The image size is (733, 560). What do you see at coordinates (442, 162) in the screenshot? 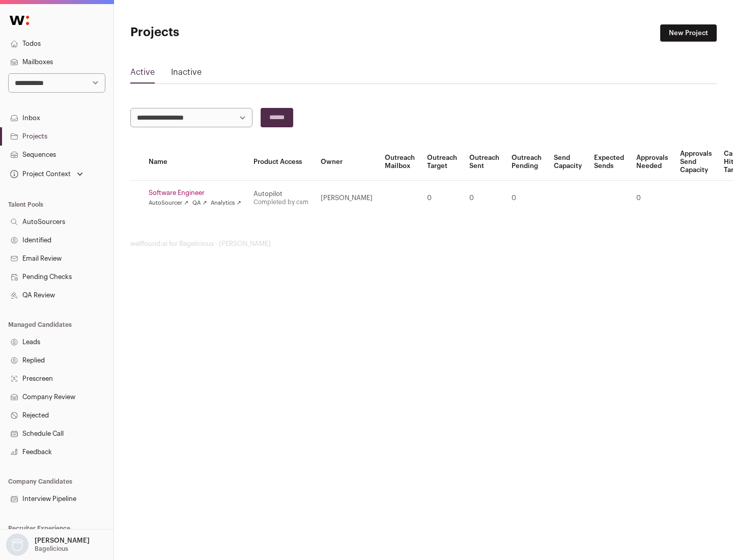
I see `th: Outreach Target` at bounding box center [442, 162].